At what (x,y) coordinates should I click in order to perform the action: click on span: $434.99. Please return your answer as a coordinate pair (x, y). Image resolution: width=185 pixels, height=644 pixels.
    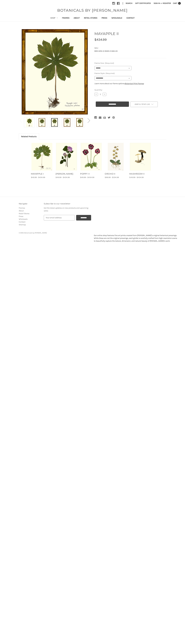
    Looking at the image, I should click on (101, 39).